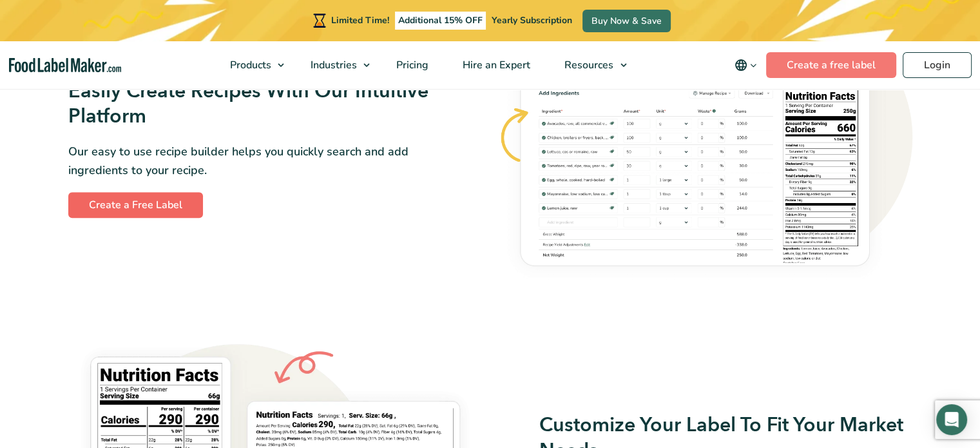 This screenshot has height=448, width=980. I want to click on span: Products, so click(249, 65).